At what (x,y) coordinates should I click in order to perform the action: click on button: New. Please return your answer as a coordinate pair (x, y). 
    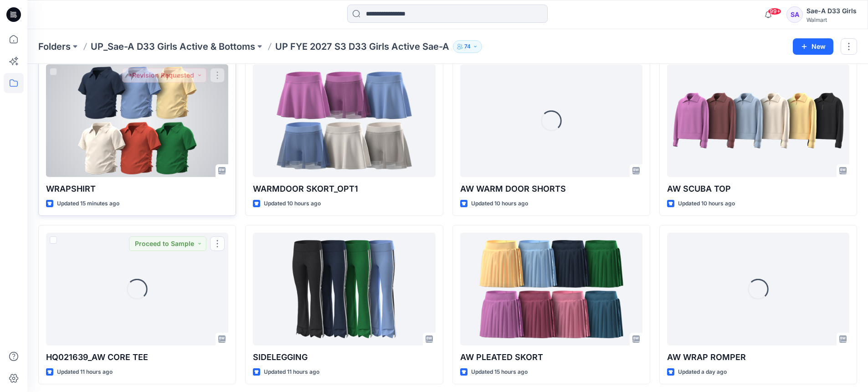
    Looking at the image, I should click on (813, 47).